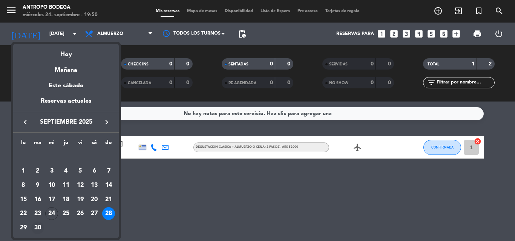  I want to click on th: miércoles, so click(52, 144).